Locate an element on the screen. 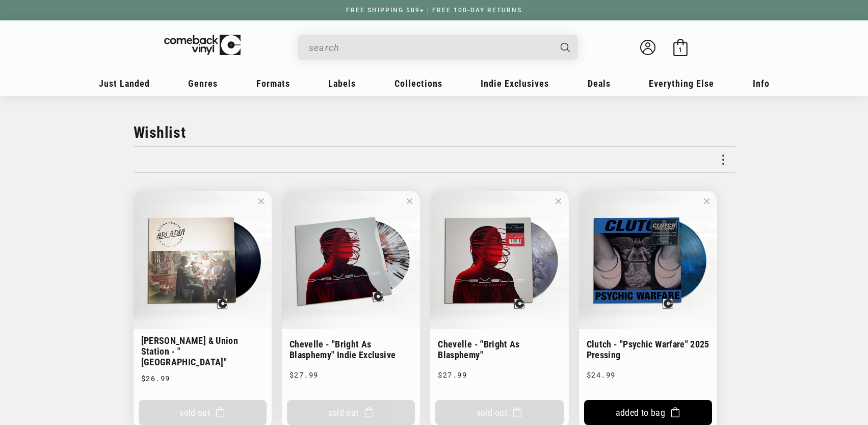 The image size is (868, 425). div: Search is located at coordinates (437, 48).